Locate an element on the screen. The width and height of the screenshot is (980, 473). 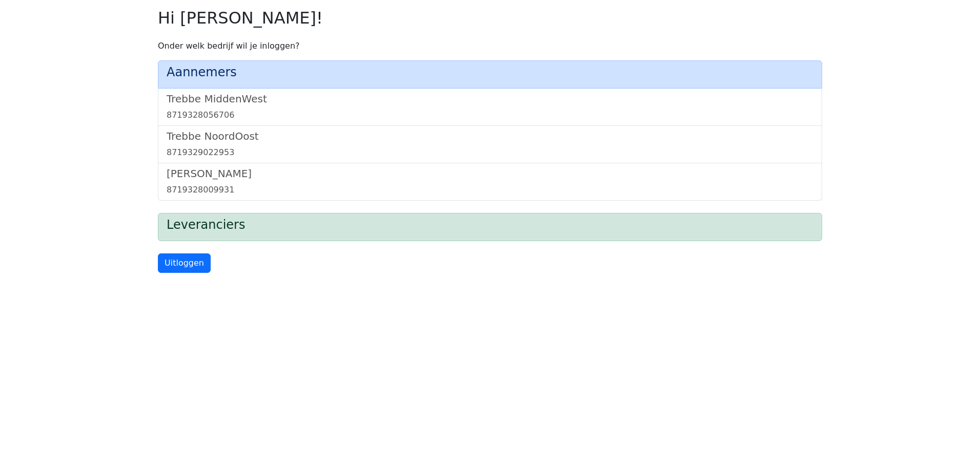
p: Onder welk bedrijf wil je inloggen? is located at coordinates (490, 46).